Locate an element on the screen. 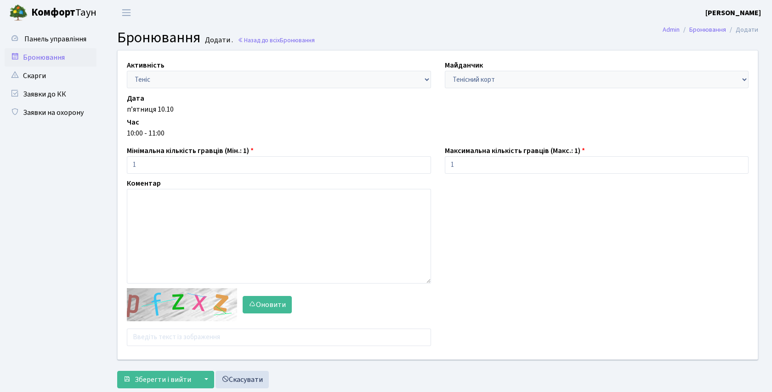 The height and width of the screenshot is (392, 772). b: Комфорт is located at coordinates (53, 12).